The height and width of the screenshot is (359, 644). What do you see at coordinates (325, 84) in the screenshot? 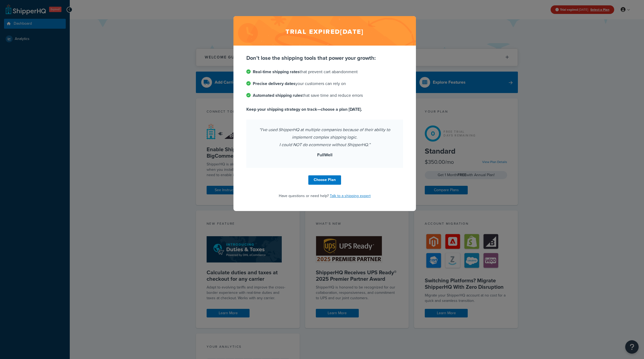
I see `li: your customers can rely on` at bounding box center [325, 84].